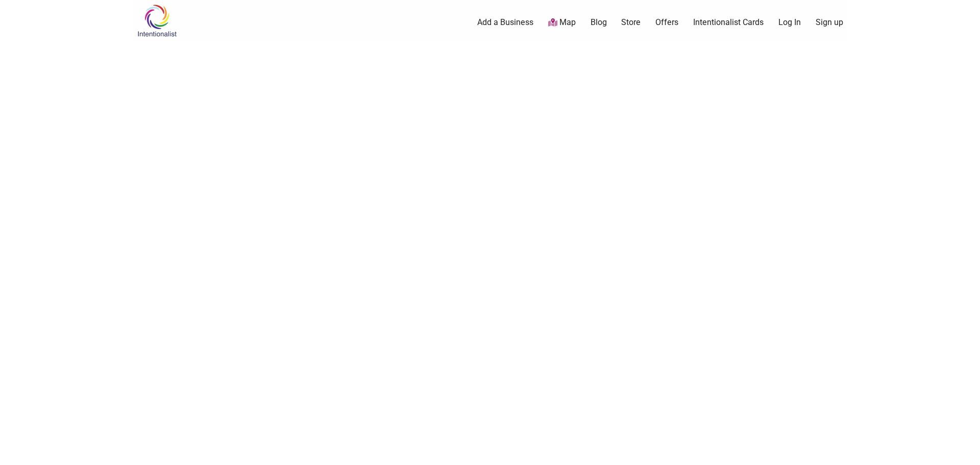 This screenshot has width=980, height=465. Describe the element at coordinates (505, 23) in the screenshot. I see `a: Add a Business` at that location.